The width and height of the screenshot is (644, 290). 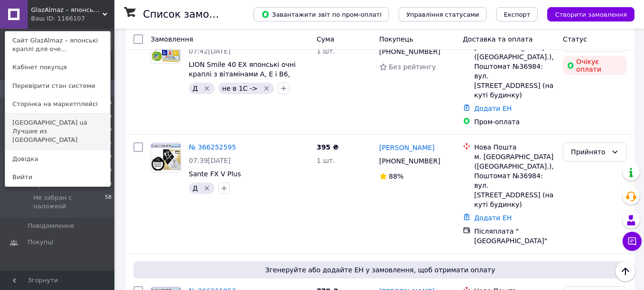 I want to click on button: Створити замовлення, so click(x=591, y=14).